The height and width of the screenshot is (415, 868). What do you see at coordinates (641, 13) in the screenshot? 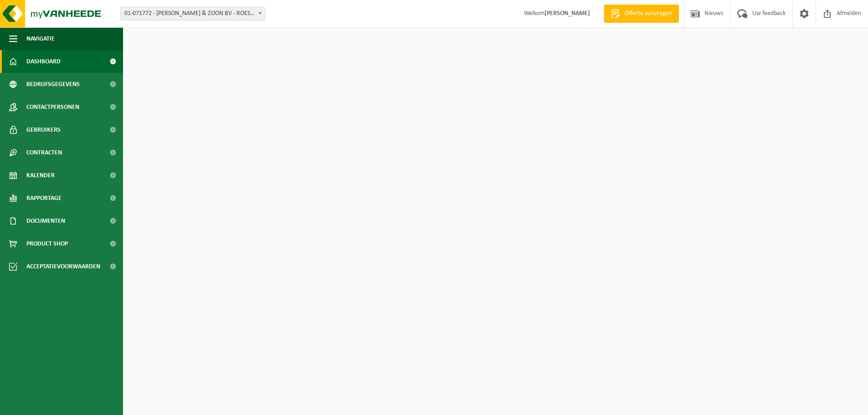
I see `a: Offerte aanvragen` at bounding box center [641, 13].